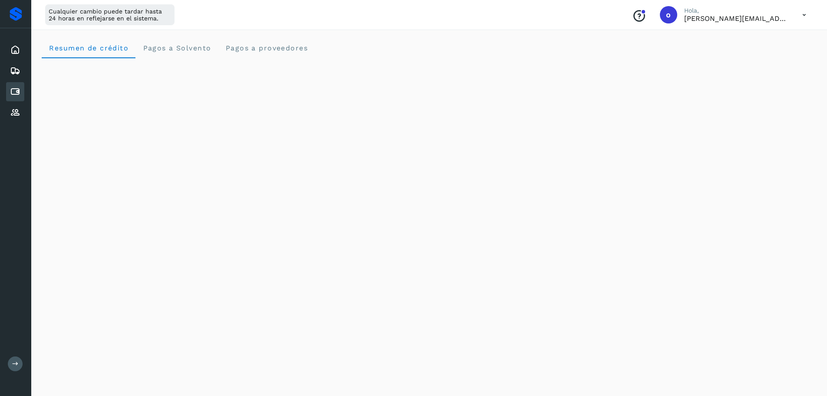 The image size is (827, 396). I want to click on span: Pagos a proveedores, so click(266, 48).